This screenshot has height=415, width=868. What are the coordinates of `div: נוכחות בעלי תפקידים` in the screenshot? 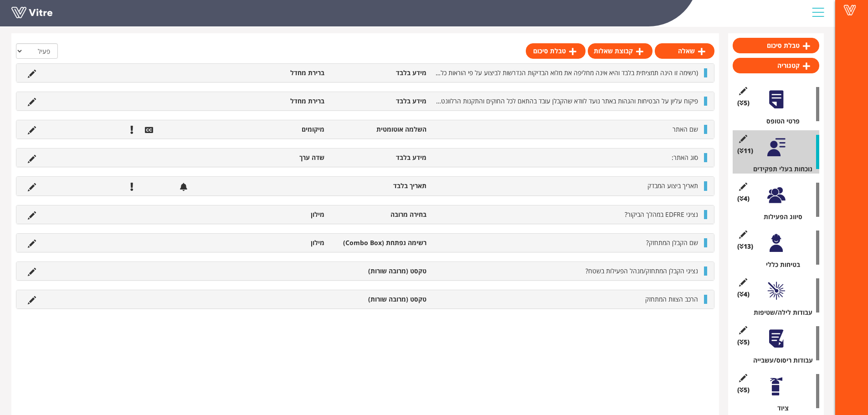 It's located at (779, 169).